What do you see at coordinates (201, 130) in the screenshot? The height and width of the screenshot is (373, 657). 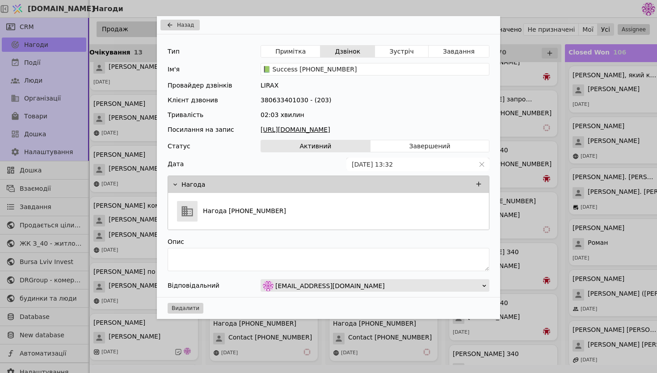 I see `div: Посилання на запис` at bounding box center [201, 130].